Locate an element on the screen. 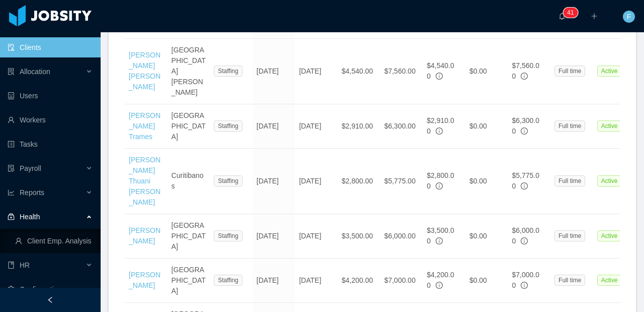 The width and height of the screenshot is (644, 312). span: Payroll is located at coordinates (30, 168).